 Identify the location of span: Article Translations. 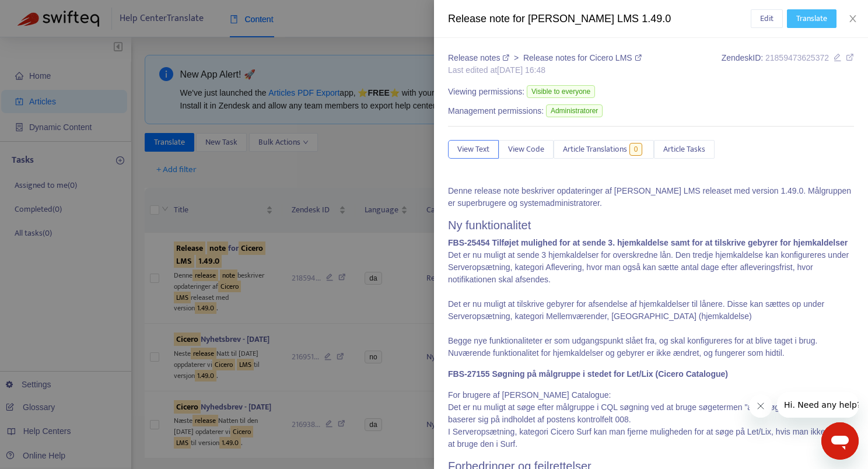
(595, 150).